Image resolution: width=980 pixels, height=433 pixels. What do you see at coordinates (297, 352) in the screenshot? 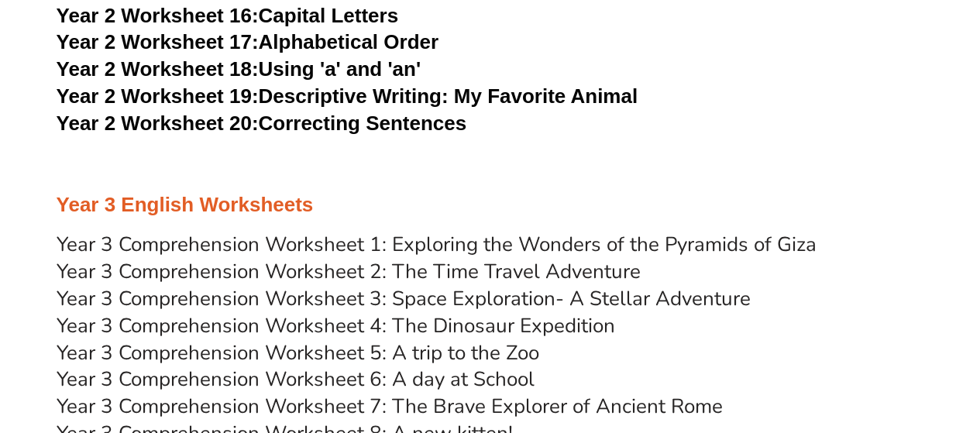
I see `a: Year 3 Comprehension Worksheet 5: A trip to the Zoo` at bounding box center [297, 352].